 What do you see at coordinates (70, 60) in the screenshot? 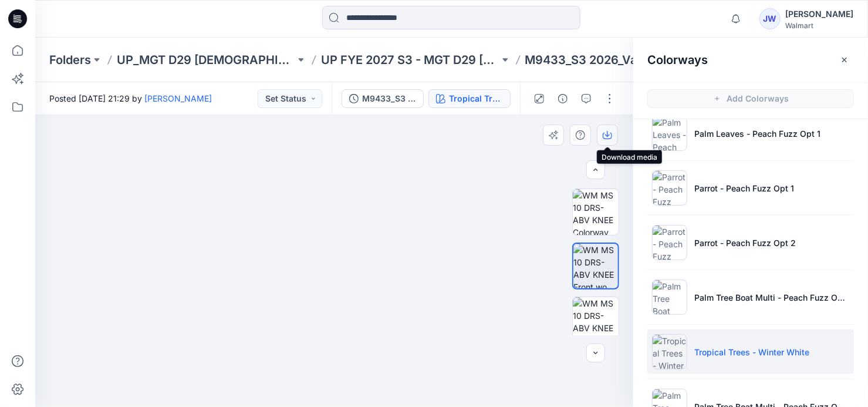
I see `p: Folders` at bounding box center [70, 60].